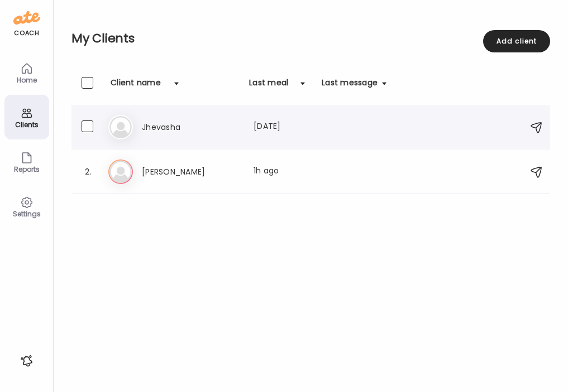  Describe the element at coordinates (350, 86) in the screenshot. I see `div: Last message` at that location.